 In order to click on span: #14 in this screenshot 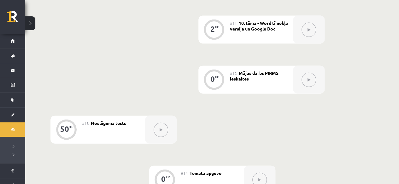, I will do `click(184, 174)`.